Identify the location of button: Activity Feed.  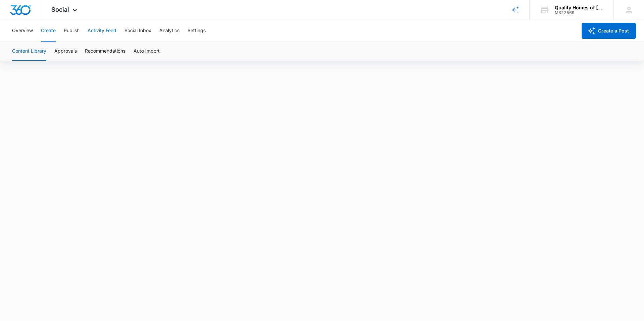
(102, 31).